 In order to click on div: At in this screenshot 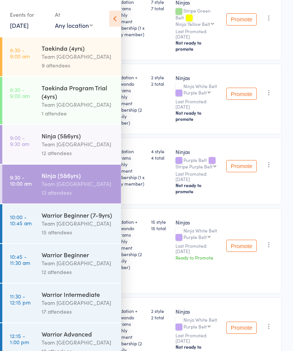, I will do `click(74, 14)`.